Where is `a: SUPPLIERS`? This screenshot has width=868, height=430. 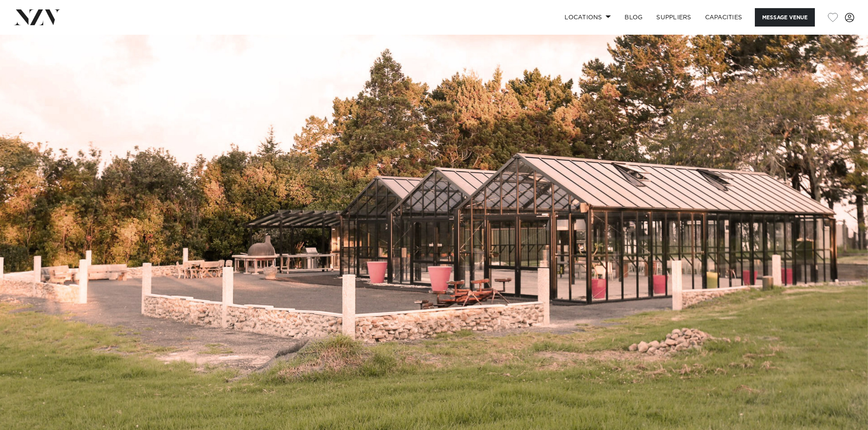 a: SUPPLIERS is located at coordinates (674, 17).